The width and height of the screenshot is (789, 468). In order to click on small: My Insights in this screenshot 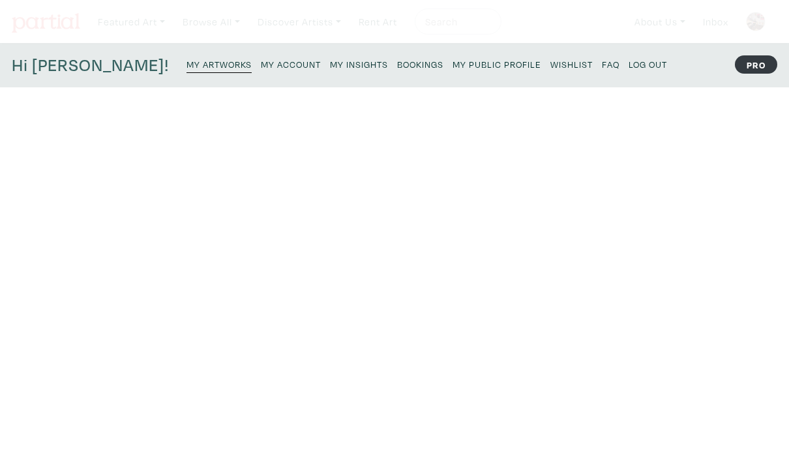, I will do `click(359, 64)`.